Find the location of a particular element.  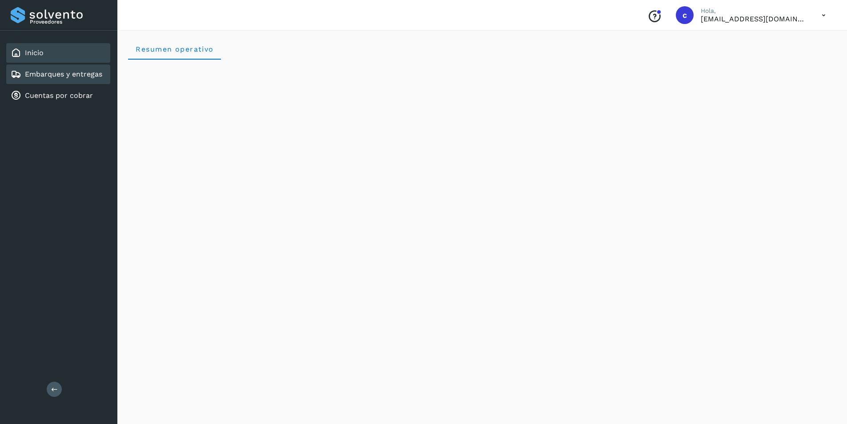

p: Hola, is located at coordinates (754, 11).